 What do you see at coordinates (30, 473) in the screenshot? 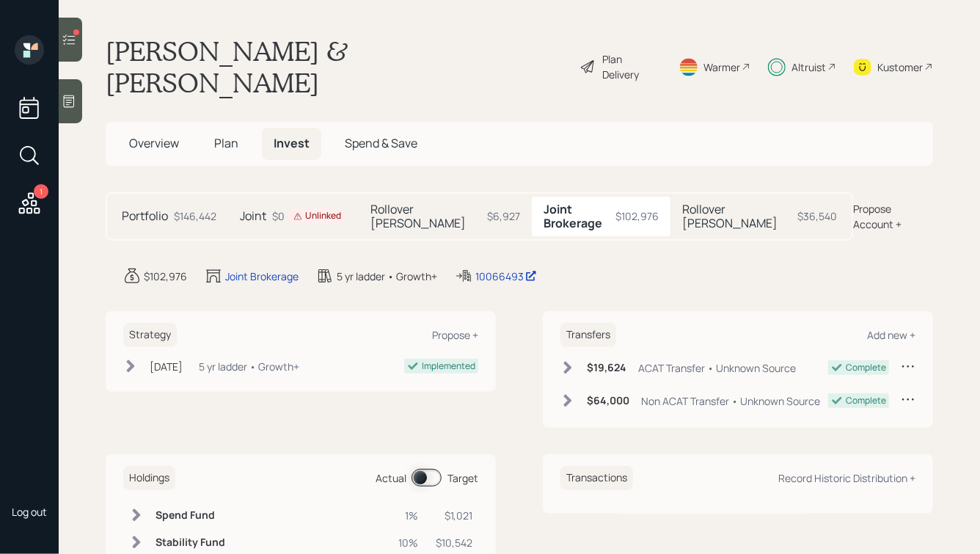
I see `img: hunter_neumayer.jpg` at bounding box center [30, 473].